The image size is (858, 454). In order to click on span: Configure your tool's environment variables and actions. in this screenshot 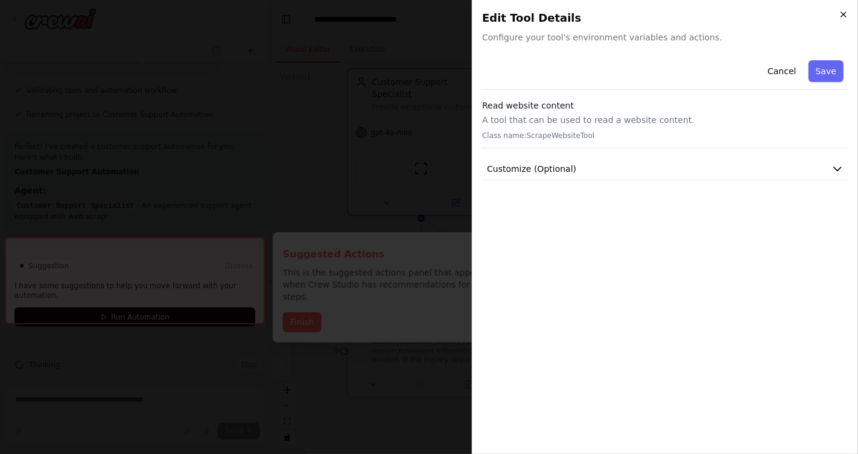, I will do `click(665, 37)`.